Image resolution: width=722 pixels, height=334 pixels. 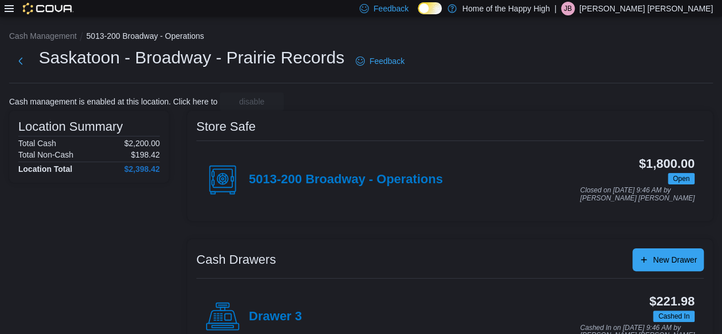 I want to click on div: Jackson Brunet, so click(x=568, y=9).